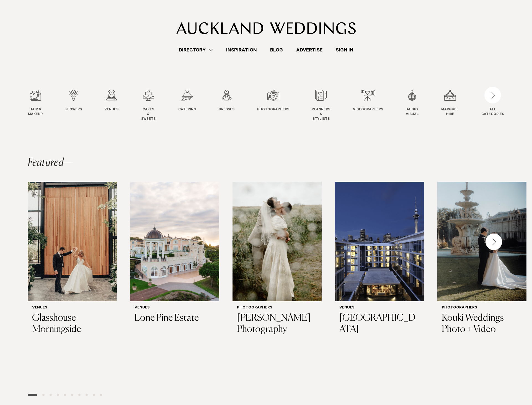  I want to click on a: Auckland Weddings Photographers | Kouki Weddings Photo + Video Photographers Kouki Weddings Photo..., so click(482, 260).